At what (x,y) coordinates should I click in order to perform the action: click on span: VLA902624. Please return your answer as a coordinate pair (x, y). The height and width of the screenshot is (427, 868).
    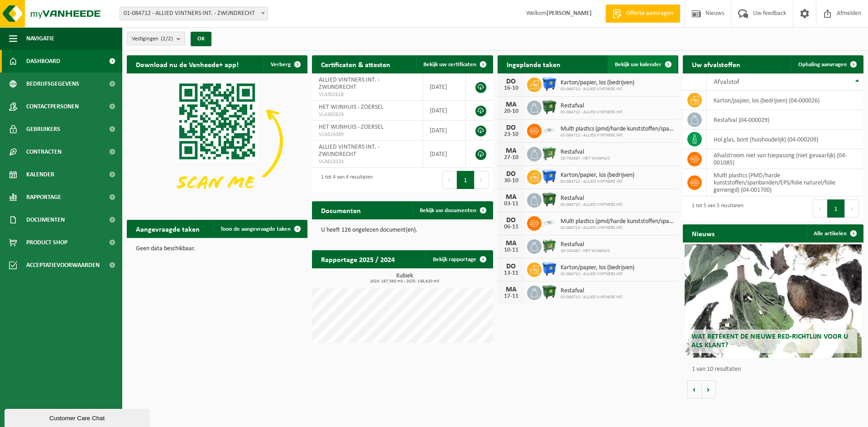
    Looking at the image, I should click on (367, 114).